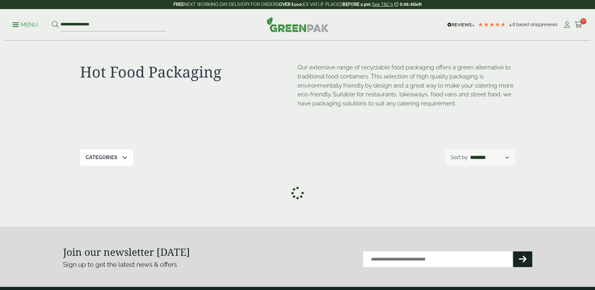 The image size is (595, 290). Describe the element at coordinates (25, 24) in the screenshot. I see `a: Menu` at that location.